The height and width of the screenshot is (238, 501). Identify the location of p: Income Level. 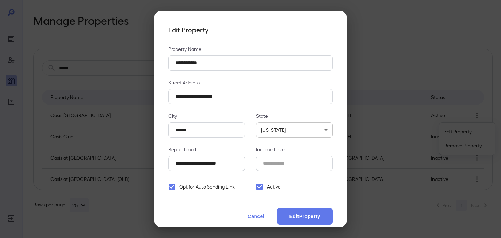
(294, 149).